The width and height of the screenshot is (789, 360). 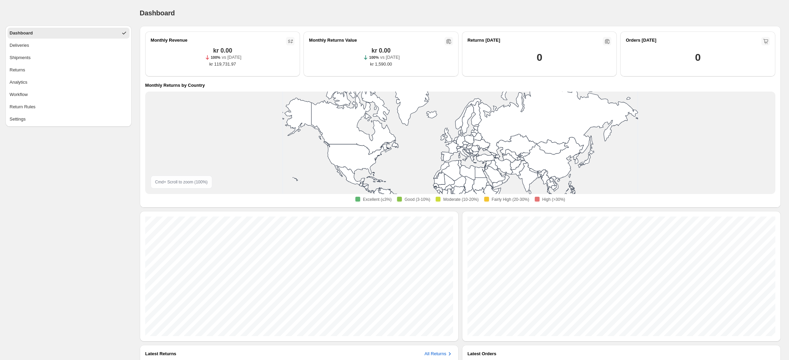 I want to click on h2: Monthly Revenue, so click(x=169, y=40).